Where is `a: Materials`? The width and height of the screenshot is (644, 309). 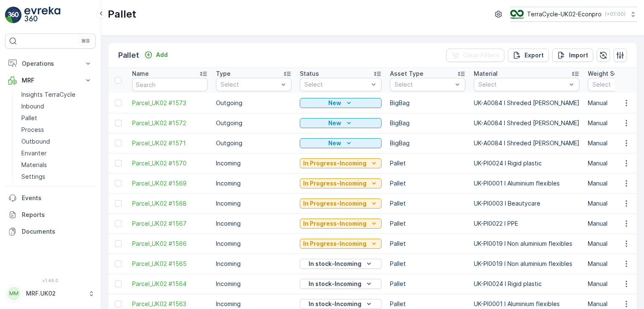
a: Materials is located at coordinates (57, 165).